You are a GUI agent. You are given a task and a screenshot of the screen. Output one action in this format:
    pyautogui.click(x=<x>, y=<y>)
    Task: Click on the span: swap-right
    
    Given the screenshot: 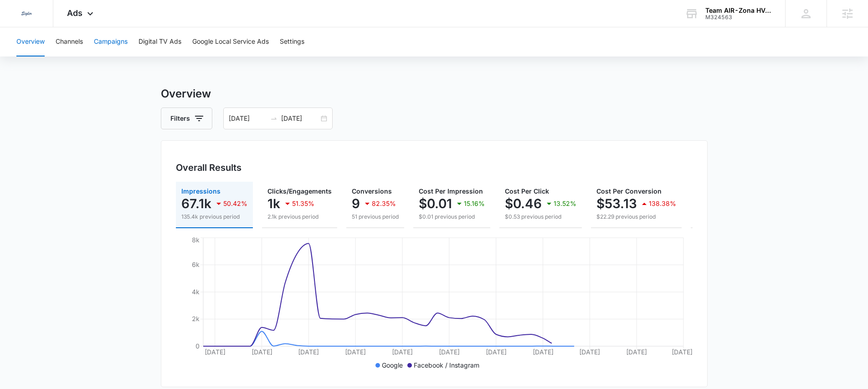 What is the action you would take?
    pyautogui.click(x=274, y=118)
    